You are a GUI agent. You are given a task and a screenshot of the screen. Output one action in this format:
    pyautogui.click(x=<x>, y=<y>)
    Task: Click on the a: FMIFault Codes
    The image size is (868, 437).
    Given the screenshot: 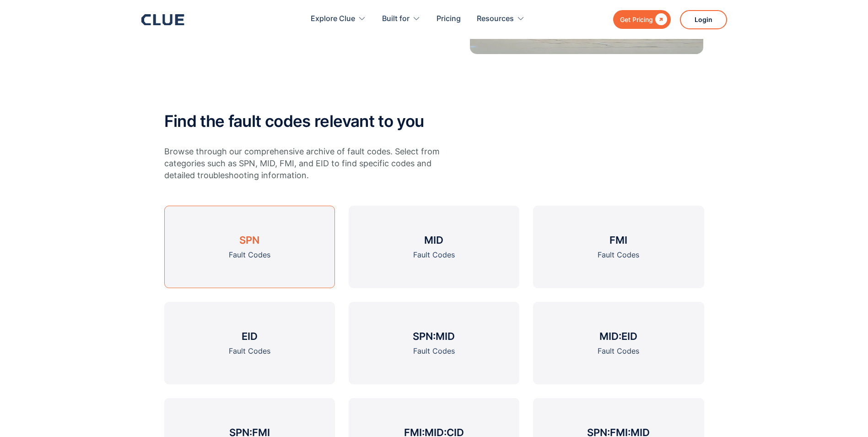 What is the action you would take?
    pyautogui.click(x=618, y=247)
    